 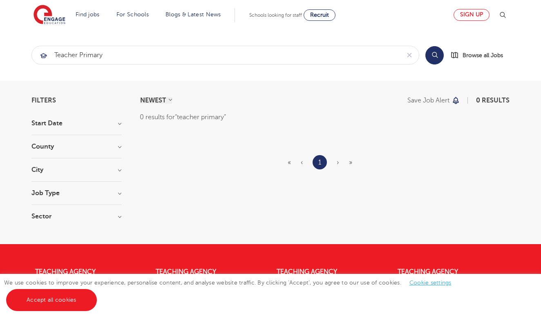 I want to click on button: Clear, so click(x=410, y=55).